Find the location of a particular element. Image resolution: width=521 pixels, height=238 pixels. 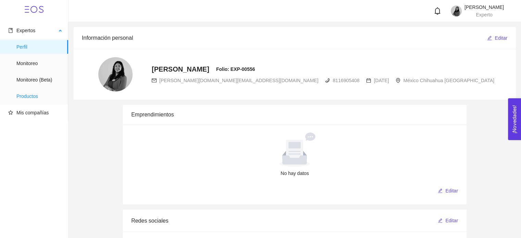

span: Monitoreo (Beta) is located at coordinates (39, 80).